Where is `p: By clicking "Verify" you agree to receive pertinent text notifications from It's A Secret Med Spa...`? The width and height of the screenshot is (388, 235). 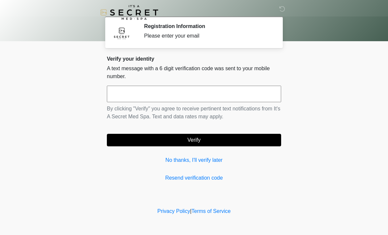 p: By clicking "Verify" you agree to receive pertinent text notifications from It's A Secret Med Spa... is located at coordinates (194, 113).